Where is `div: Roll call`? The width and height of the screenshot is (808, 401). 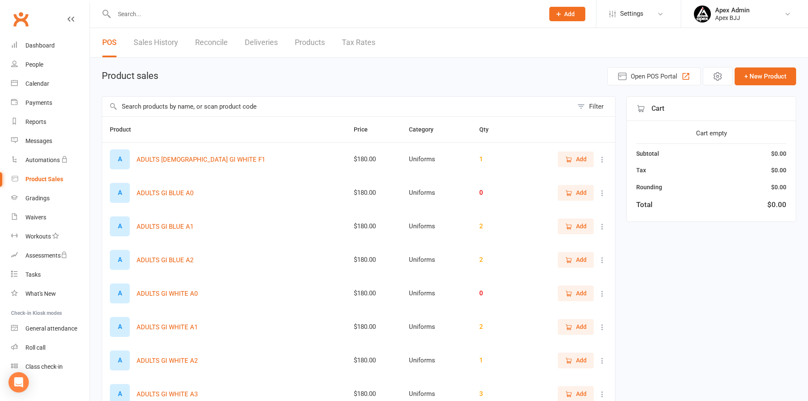 div: Roll call is located at coordinates (35, 347).